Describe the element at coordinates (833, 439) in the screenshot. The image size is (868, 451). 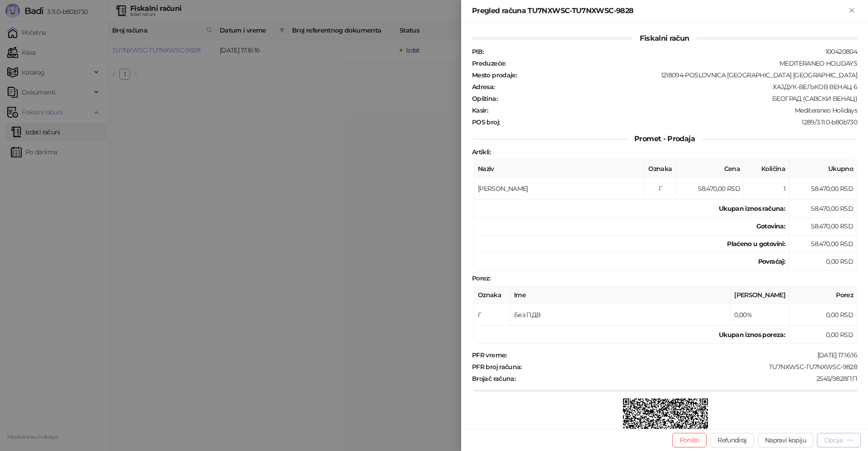
I see `div: Opcije` at that location.